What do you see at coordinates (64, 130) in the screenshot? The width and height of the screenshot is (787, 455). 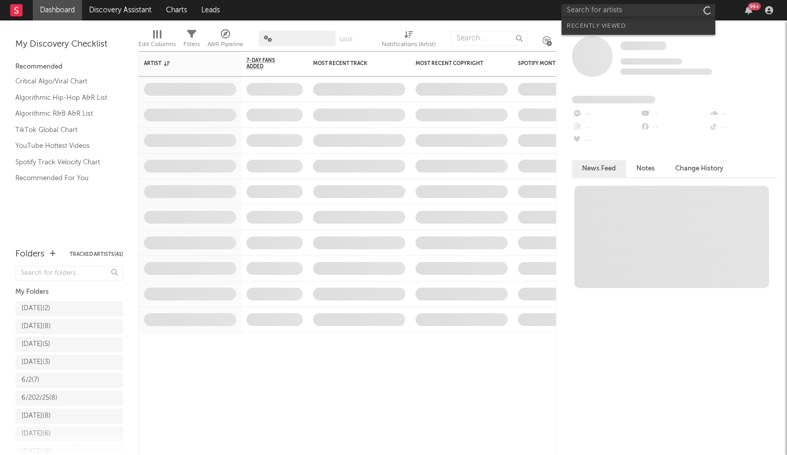 I see `a: TikTok Global Chart` at bounding box center [64, 130].